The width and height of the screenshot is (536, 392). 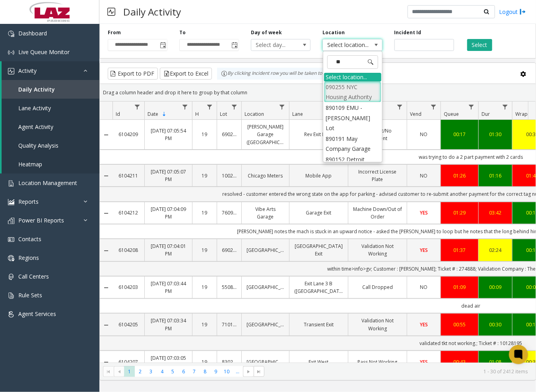 I want to click on label: Incident Id, so click(x=408, y=33).